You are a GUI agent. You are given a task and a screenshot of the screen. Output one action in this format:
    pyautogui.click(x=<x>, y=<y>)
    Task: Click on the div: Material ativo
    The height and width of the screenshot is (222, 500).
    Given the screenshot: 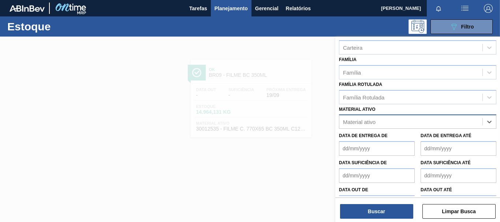 What is the action you would take?
    pyautogui.click(x=359, y=122)
    